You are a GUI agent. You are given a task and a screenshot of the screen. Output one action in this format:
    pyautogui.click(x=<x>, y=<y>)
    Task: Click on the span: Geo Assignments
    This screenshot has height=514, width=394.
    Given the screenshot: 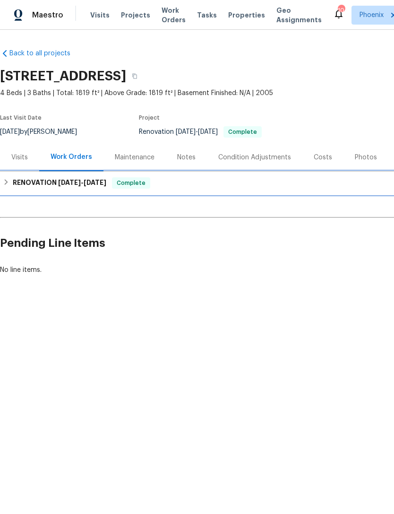 What is the action you would take?
    pyautogui.click(x=299, y=15)
    